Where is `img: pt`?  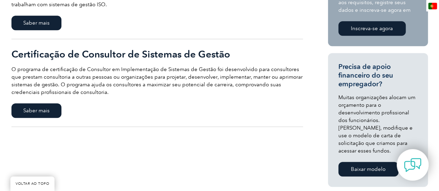
img: pt is located at coordinates (432, 6).